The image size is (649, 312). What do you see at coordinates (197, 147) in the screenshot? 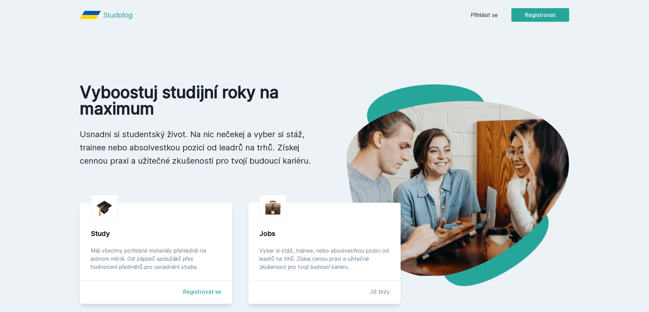
I see `p: Usnadni si studentský život. Na nic nečekej a vyber si stáž, trainee nebo absolvestkou pozici od ...` at bounding box center [197, 147].